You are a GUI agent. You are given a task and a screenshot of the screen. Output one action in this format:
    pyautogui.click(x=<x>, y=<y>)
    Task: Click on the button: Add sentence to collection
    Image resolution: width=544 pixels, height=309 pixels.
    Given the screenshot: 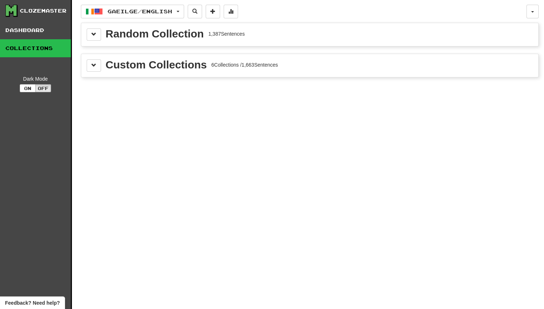 What is the action you would take?
    pyautogui.click(x=213, y=12)
    